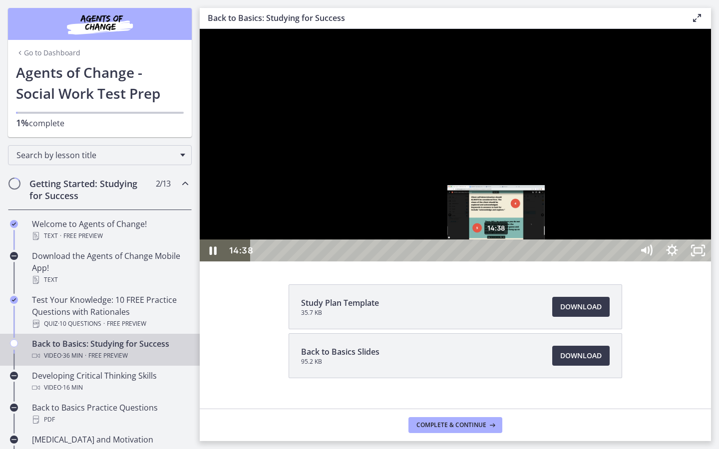 This screenshot has height=449, width=719. Describe the element at coordinates (110, 420) in the screenshot. I see `div: PDF` at that location.